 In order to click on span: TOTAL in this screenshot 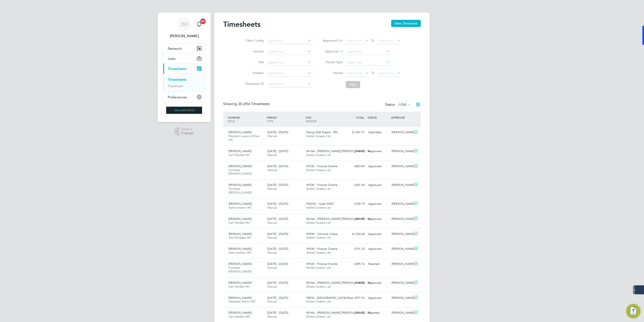, I will do `click(360, 118)`.